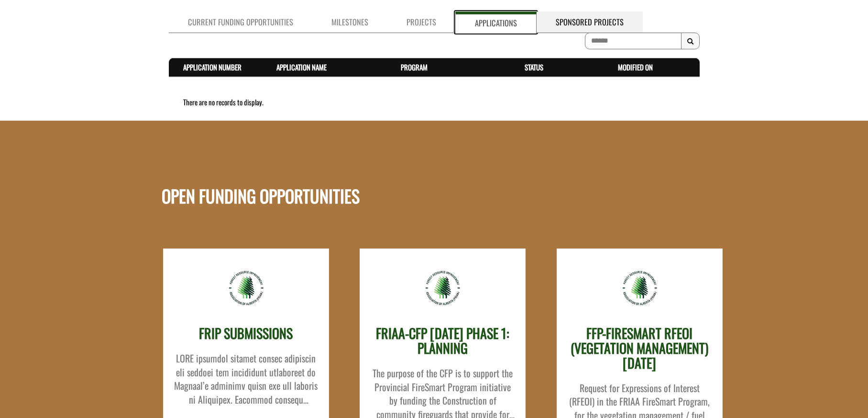  What do you see at coordinates (246, 333) in the screenshot?
I see `h3: FRIP SUBMISSIONS` at bounding box center [246, 333].